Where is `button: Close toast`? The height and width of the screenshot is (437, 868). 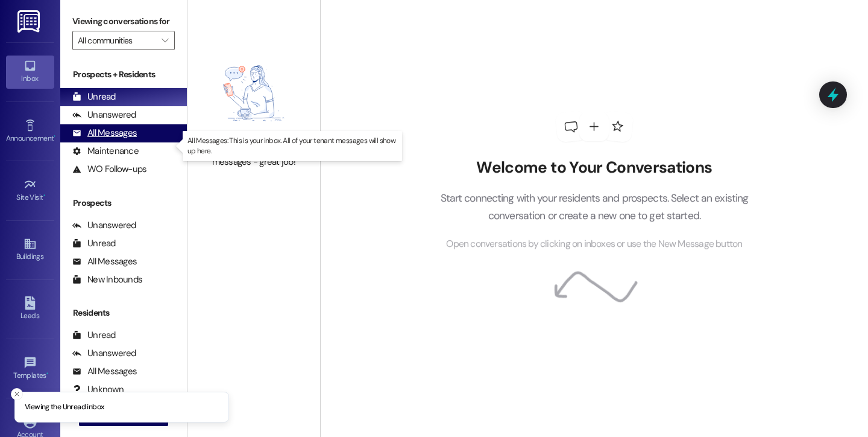 button: Close toast is located at coordinates (17, 394).